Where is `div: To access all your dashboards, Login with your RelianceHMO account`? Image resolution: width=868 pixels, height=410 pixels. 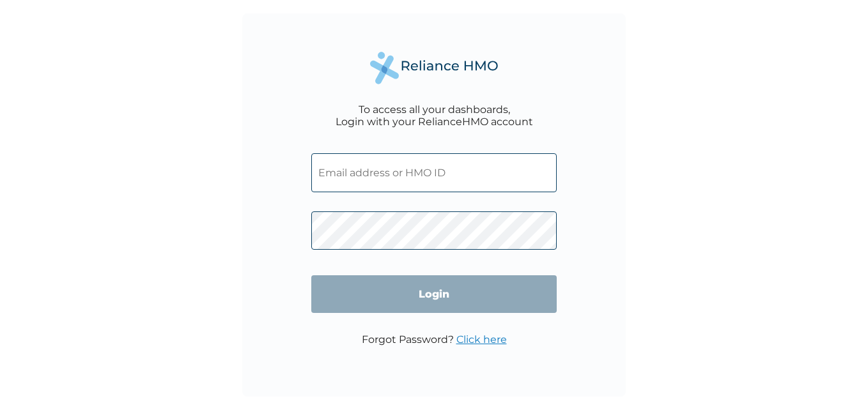
div: To access all your dashboards, Login with your RelianceHMO account is located at coordinates (434, 115).